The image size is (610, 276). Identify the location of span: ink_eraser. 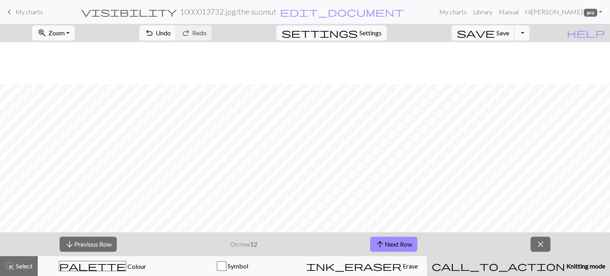
(354, 266).